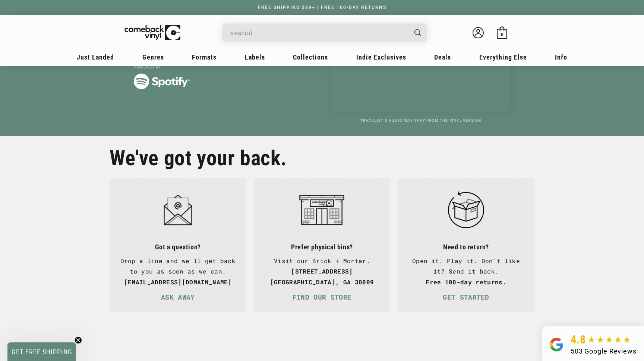 Image resolution: width=644 pixels, height=361 pixels. I want to click on button: Close teaser, so click(78, 340).